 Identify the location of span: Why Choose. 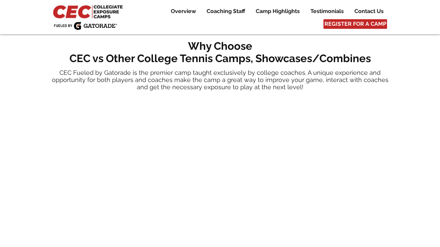
(220, 46).